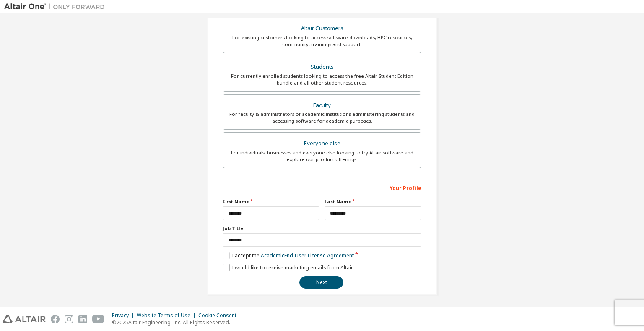  What do you see at coordinates (322, 118) in the screenshot?
I see `div: For faculty & administrators of academic institutions administering students and accessing softwa...` at bounding box center [322, 118].